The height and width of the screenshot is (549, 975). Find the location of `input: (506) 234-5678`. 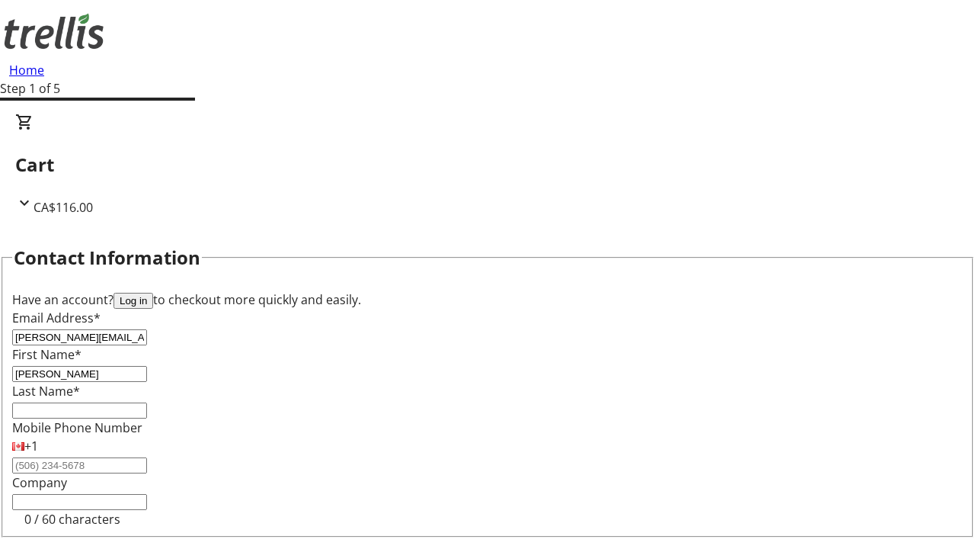

input: (506) 234-5678 is located at coordinates (79, 465).